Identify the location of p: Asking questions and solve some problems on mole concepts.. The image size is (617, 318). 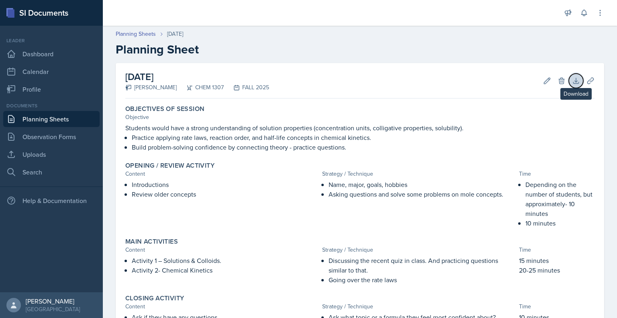
(422, 194).